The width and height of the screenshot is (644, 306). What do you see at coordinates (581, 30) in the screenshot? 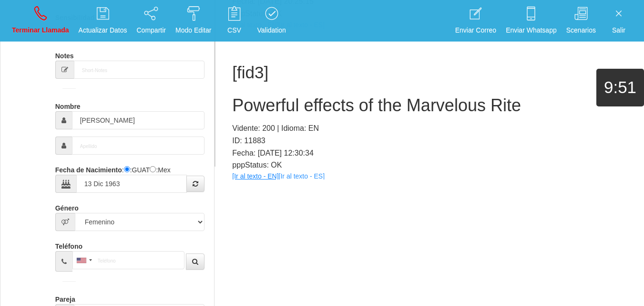
I see `p: Scenarios` at bounding box center [581, 30].